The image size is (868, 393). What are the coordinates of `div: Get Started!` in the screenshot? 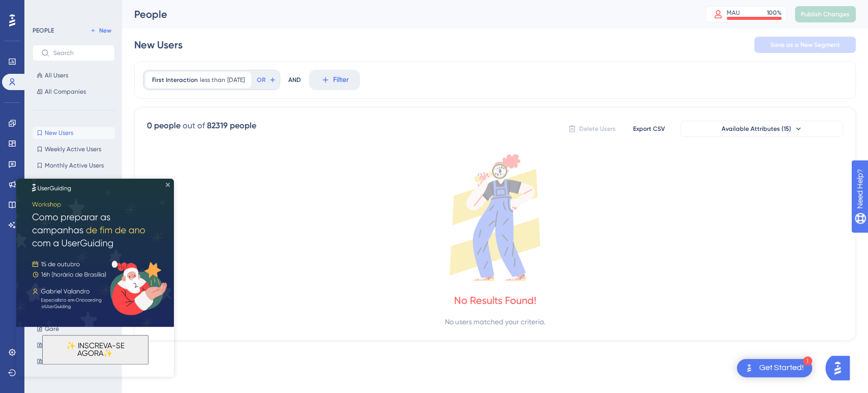 It's located at (782, 368).